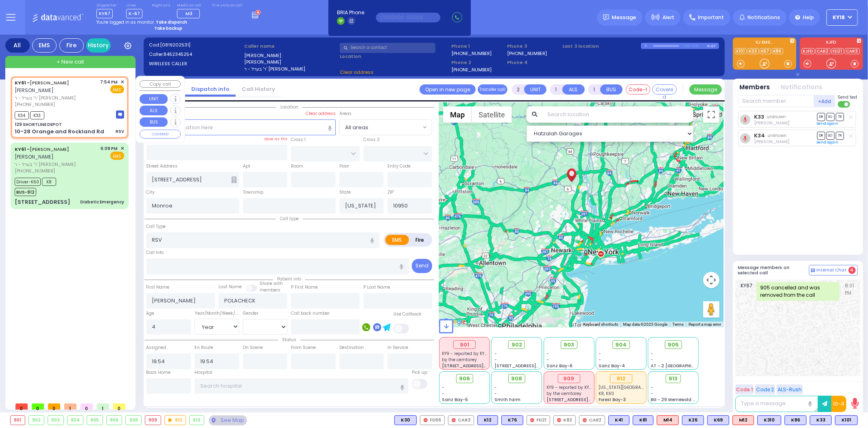 This screenshot has width=868, height=428. I want to click on label: Entry Code, so click(399, 166).